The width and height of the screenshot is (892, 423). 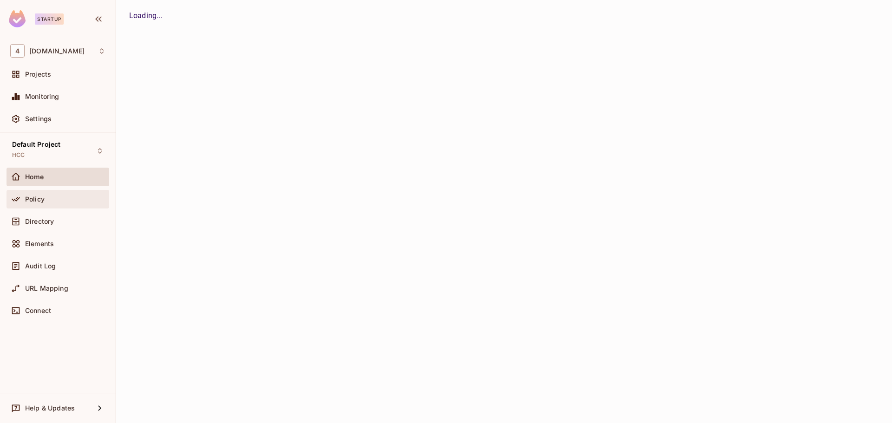 What do you see at coordinates (42, 97) in the screenshot?
I see `span: Monitoring` at bounding box center [42, 97].